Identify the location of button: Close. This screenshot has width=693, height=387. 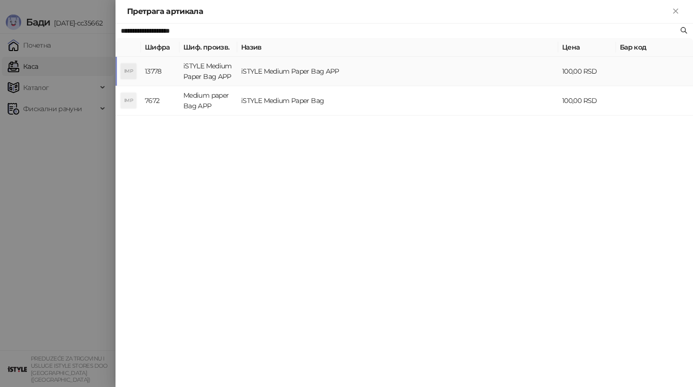
(676, 12).